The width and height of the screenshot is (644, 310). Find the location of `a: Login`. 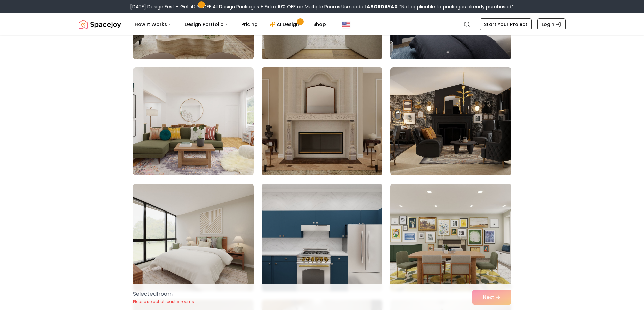

a: Login is located at coordinates (552, 24).